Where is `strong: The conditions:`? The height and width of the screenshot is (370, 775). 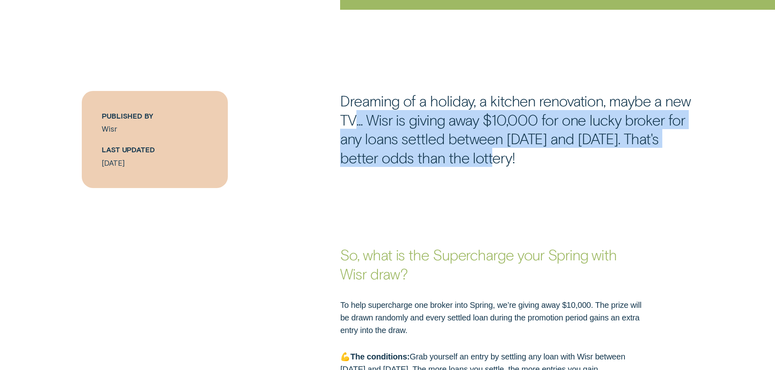
strong: The conditions: is located at coordinates (380, 357).